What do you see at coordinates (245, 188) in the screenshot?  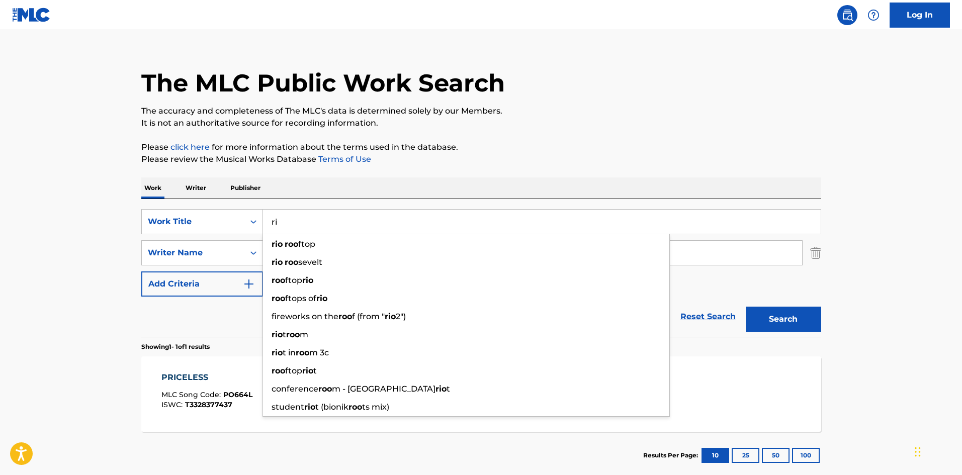 I see `p: Publisher` at bounding box center [245, 188].